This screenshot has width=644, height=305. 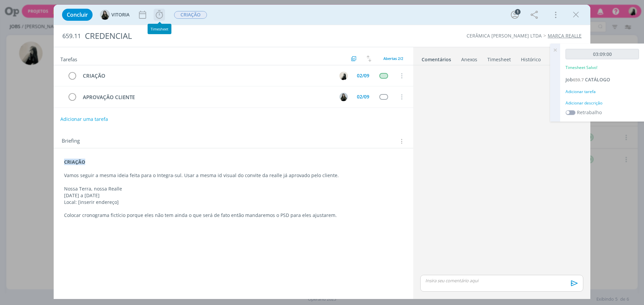 I want to click on img: R, so click(x=344, y=76).